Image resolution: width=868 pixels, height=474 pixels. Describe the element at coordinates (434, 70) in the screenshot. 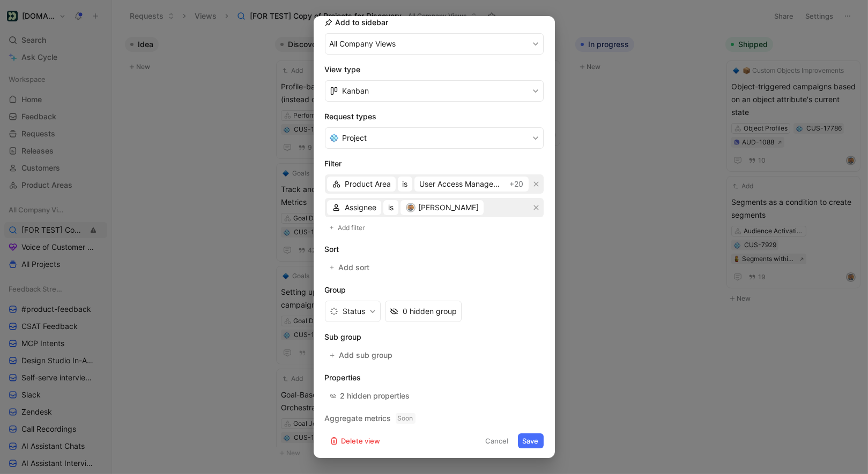

I see `h2: View type` at that location.